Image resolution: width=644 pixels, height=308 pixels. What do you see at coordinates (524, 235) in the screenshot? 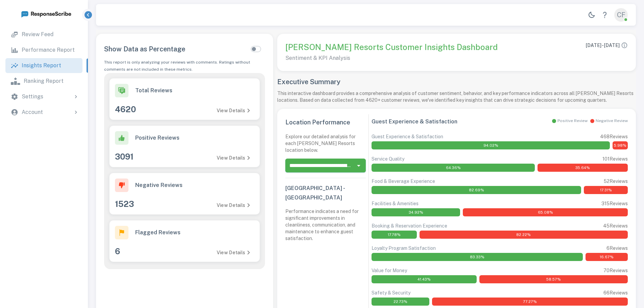
I see `div: 82.22%` at bounding box center [524, 235].